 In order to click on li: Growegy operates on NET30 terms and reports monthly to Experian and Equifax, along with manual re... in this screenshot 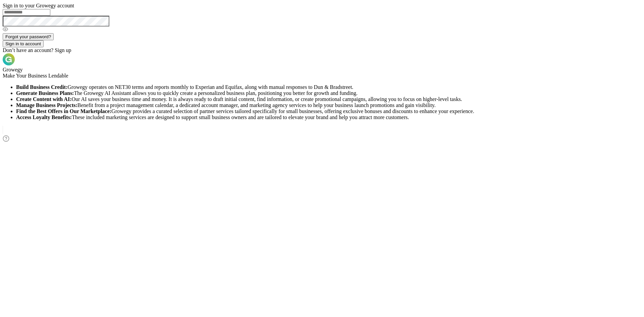, I will do `click(329, 87)`.